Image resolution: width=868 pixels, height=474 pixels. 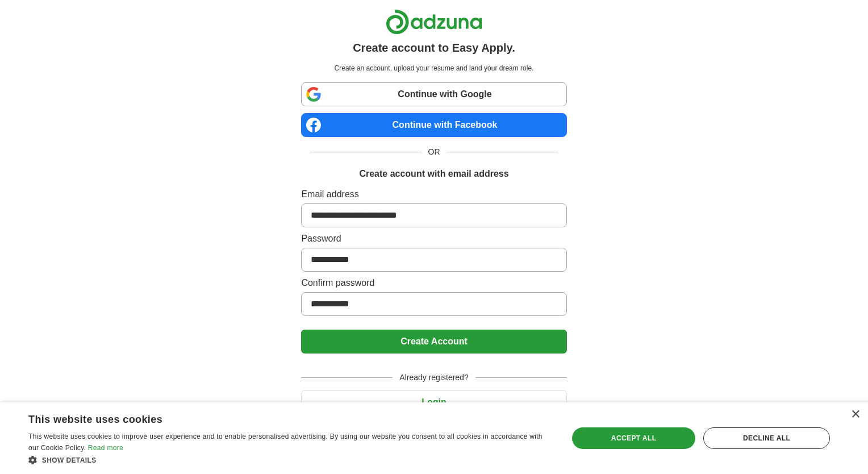 I want to click on div: This website uses cookies, so click(x=276, y=418).